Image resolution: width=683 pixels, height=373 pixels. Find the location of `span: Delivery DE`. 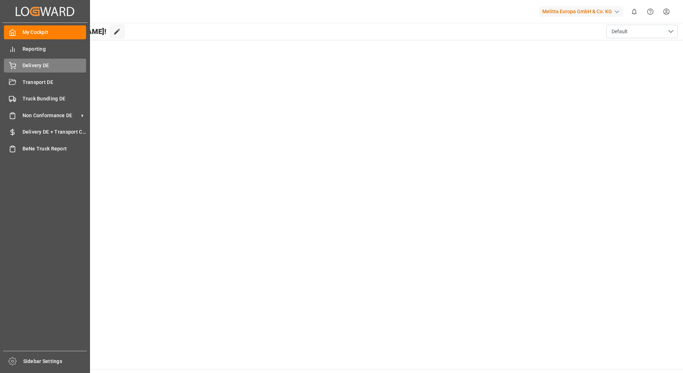

span: Delivery DE is located at coordinates (54, 65).